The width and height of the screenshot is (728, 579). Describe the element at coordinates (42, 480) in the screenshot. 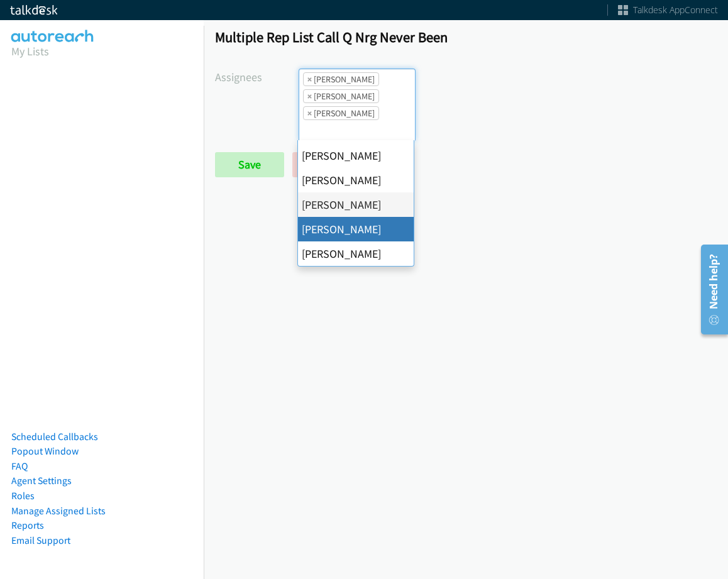

I see `a: Agent Settings` at that location.